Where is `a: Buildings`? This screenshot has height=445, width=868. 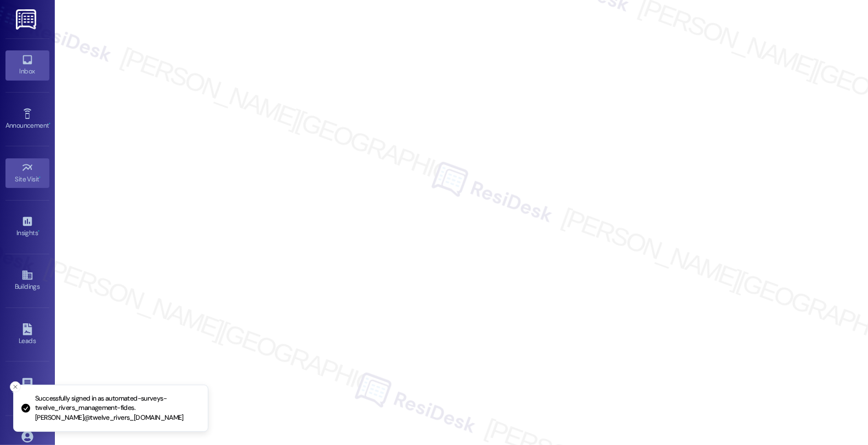
a: Buildings is located at coordinates (27, 281).